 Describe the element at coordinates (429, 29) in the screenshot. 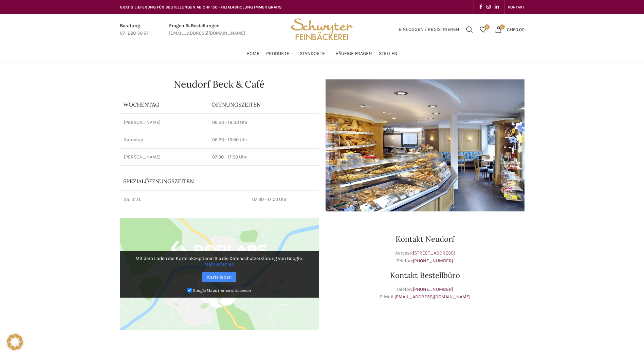

I see `span: Einloggen / Registrieren` at that location.